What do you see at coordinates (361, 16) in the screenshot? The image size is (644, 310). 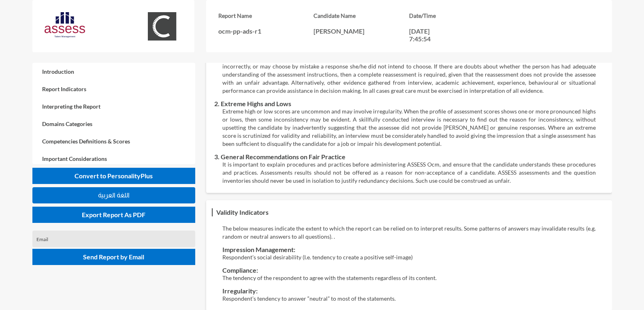 I see `h3: Candidate Name` at bounding box center [361, 16].